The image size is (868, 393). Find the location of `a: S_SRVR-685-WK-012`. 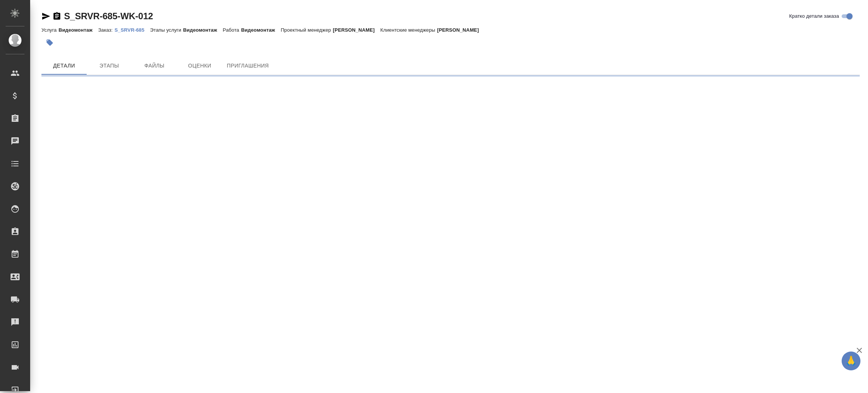

a: S_SRVR-685-WK-012 is located at coordinates (108, 16).